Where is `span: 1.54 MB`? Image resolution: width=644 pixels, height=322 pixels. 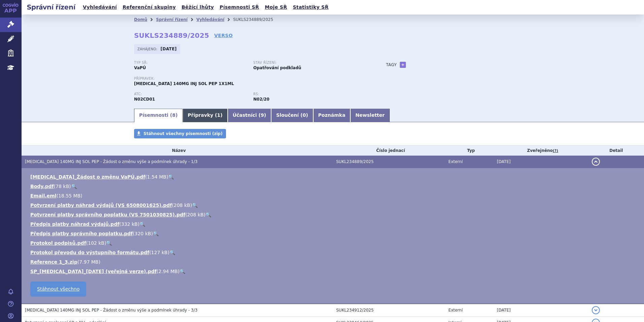 span: 1.54 MB is located at coordinates (157, 177).